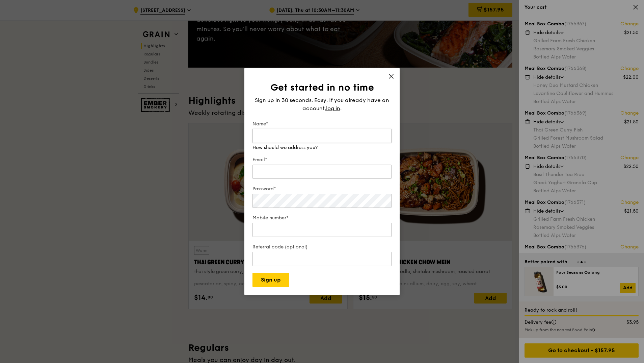 Image resolution: width=644 pixels, height=363 pixels. What do you see at coordinates (322, 87) in the screenshot?
I see `h1: Get started in no time` at bounding box center [322, 87].